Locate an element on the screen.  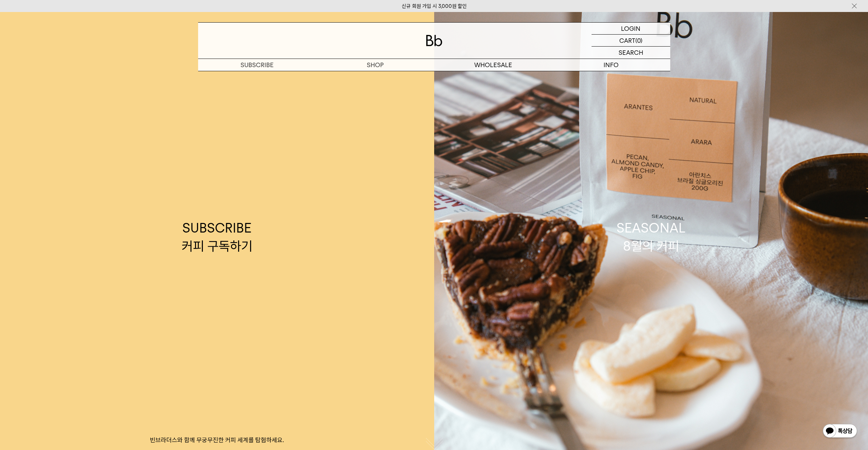
a: CART (0) is located at coordinates (631, 41).